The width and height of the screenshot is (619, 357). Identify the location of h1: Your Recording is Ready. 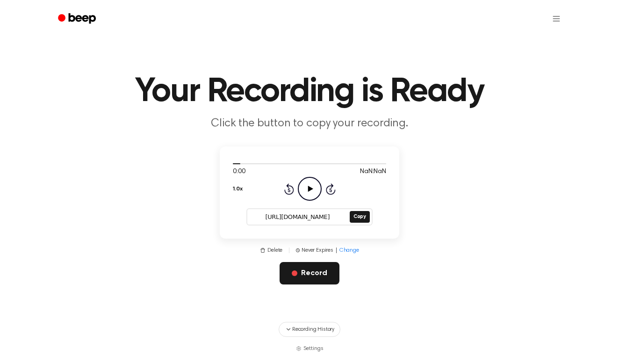
(309, 92).